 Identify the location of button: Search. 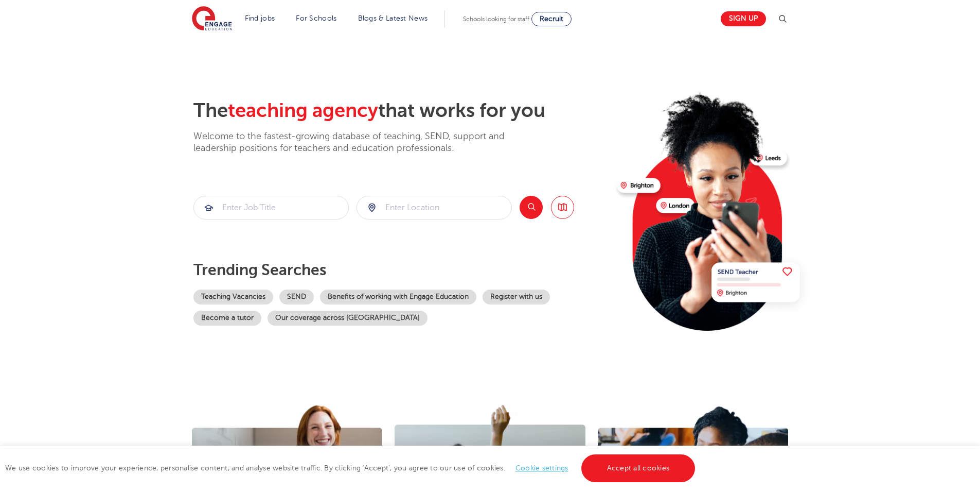
(531, 207).